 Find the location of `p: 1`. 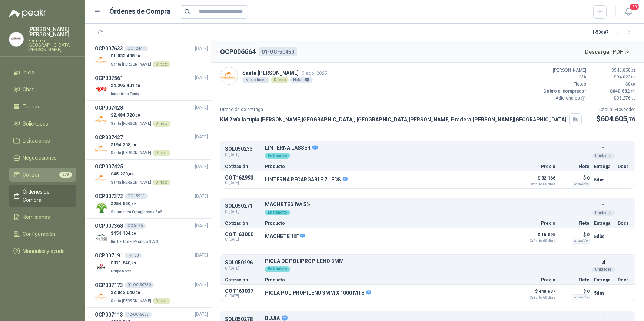

p: 1 is located at coordinates (604, 149).